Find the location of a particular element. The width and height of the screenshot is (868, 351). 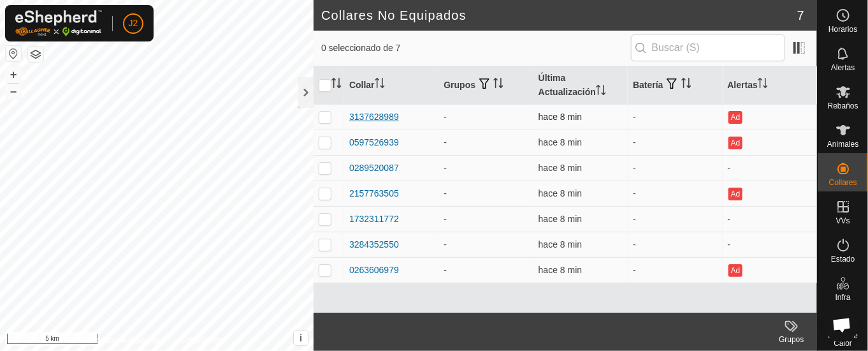

span: Estado is located at coordinates (842, 259).